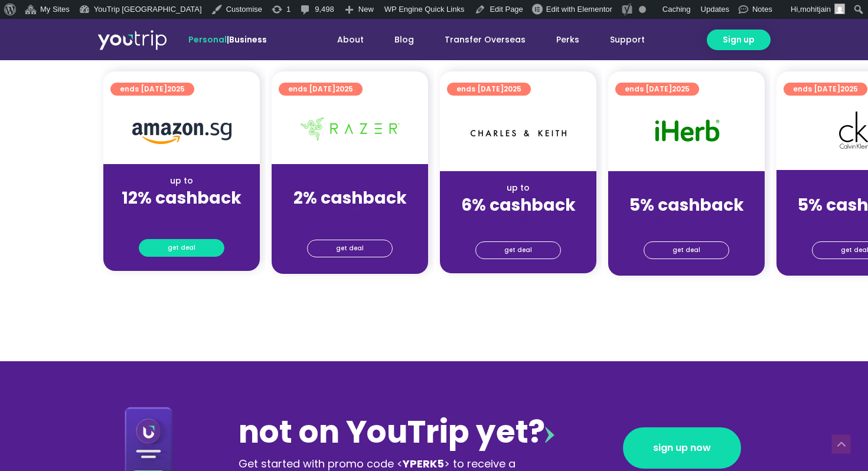 This screenshot has width=868, height=471. I want to click on b: YPERK5, so click(424, 463).